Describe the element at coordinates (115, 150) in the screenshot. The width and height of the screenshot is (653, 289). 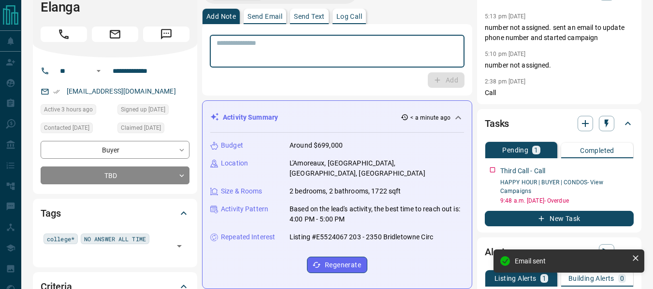
I see `div: Buyer` at that location.